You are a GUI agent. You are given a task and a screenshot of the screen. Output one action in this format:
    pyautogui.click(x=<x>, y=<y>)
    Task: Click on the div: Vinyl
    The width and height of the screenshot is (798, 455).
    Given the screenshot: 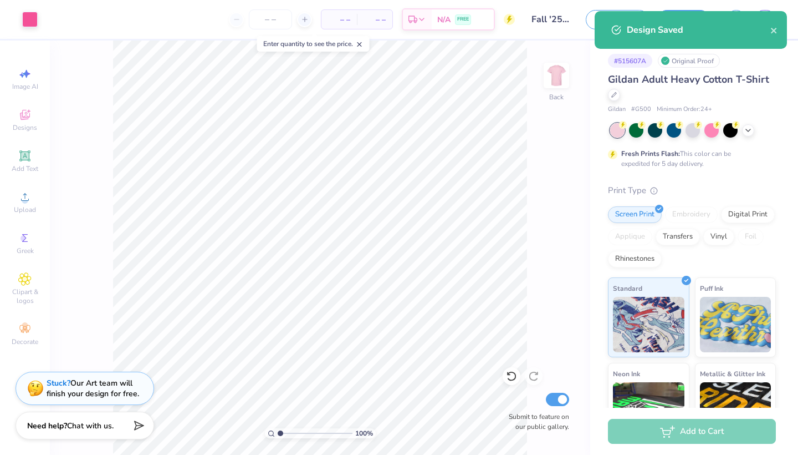 What is the action you would take?
    pyautogui.click(x=719, y=237)
    